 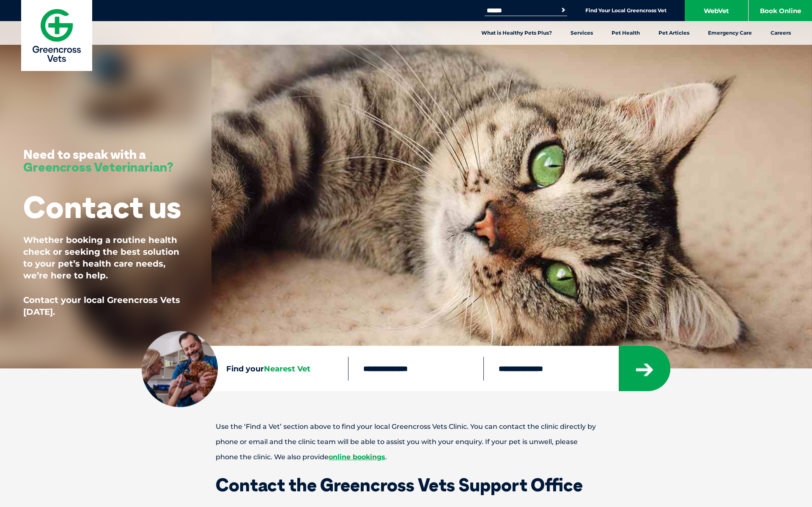 I want to click on h3: Need to speak with a, so click(x=98, y=160).